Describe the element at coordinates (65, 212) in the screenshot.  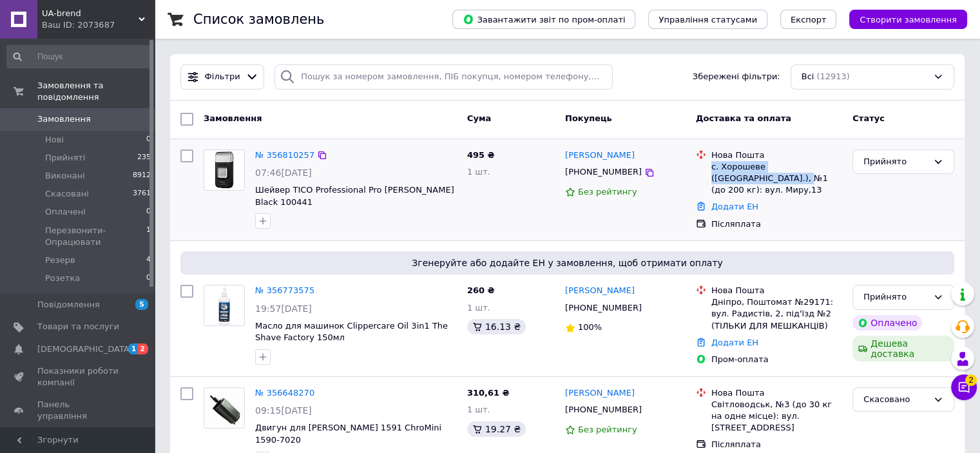
I see `span: Оплачені` at that location.